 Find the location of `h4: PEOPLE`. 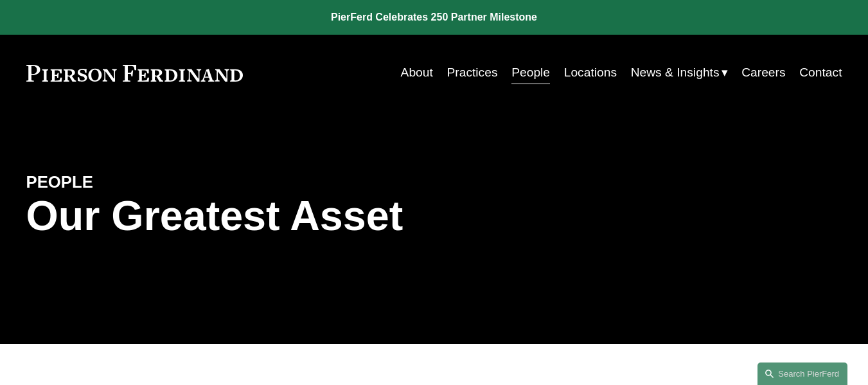

h4: PEOPLE is located at coordinates (128, 182).